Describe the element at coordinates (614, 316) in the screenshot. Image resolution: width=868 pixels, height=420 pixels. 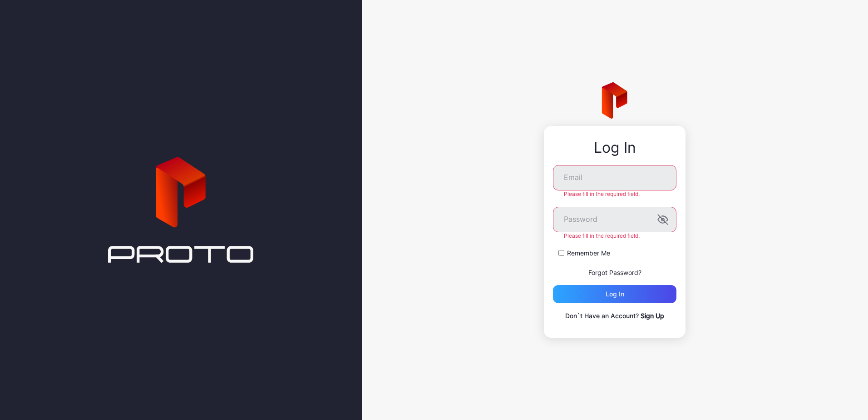
I see `p: Don`t Have an Account?` at that location.